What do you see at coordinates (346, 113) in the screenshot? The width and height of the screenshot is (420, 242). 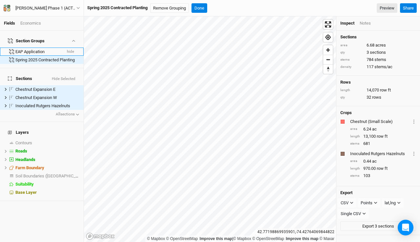 I see `h4: Crops` at bounding box center [346, 113].